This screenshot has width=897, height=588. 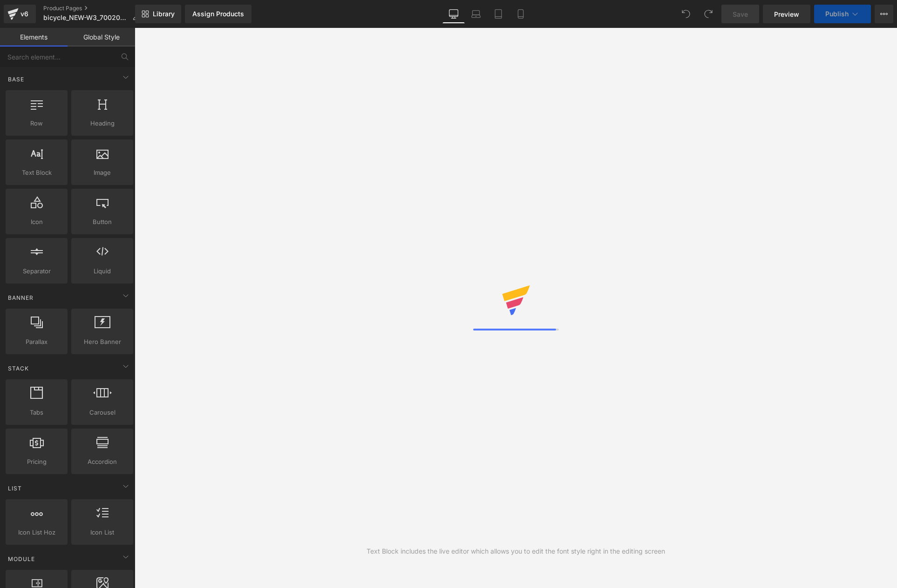 What do you see at coordinates (837, 14) in the screenshot?
I see `span: Publish` at bounding box center [837, 14].